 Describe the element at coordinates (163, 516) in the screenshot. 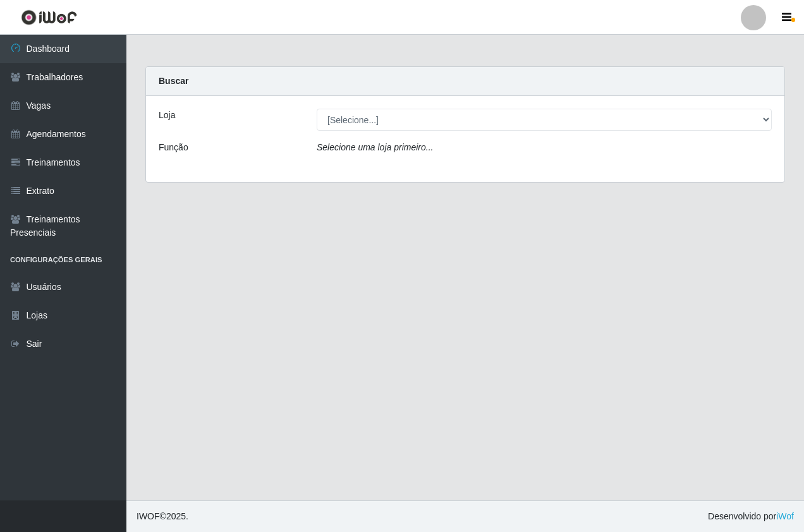

I see `span: © 2025 .` at that location.